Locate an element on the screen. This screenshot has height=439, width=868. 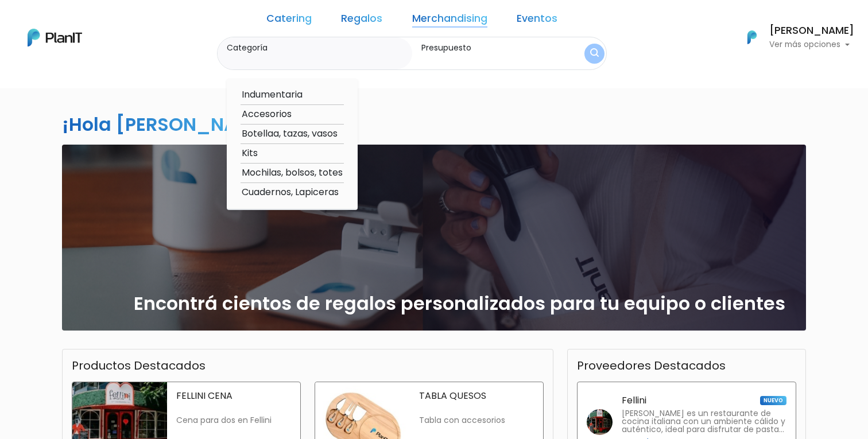
option: Accesorios is located at coordinates (292, 114).